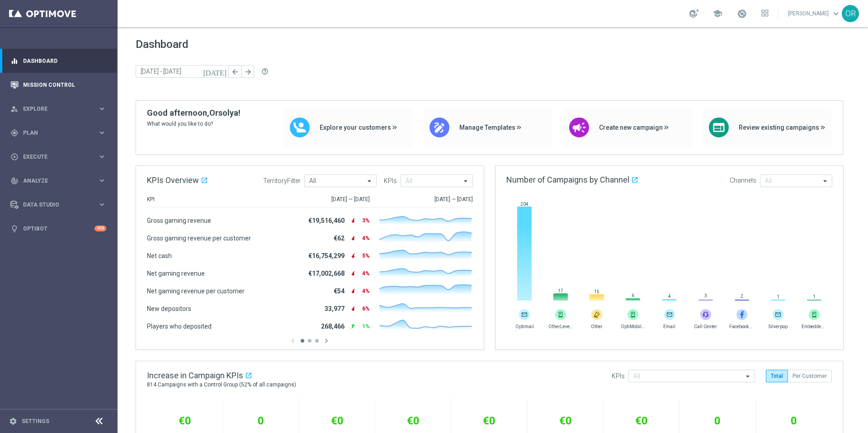  What do you see at coordinates (836, 14) in the screenshot?
I see `span: keyboard_arrow_down` at bounding box center [836, 14].